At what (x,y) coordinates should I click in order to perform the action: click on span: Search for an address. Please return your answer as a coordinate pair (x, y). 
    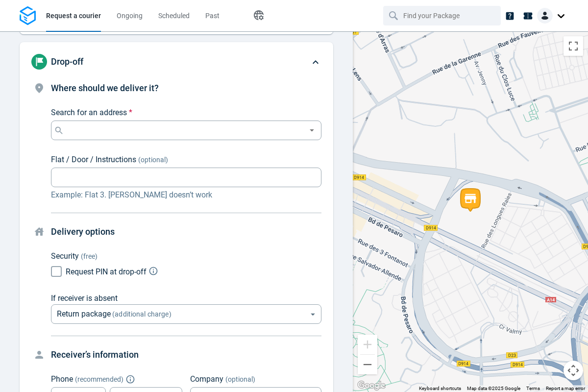
    Looking at the image, I should click on (89, 112).